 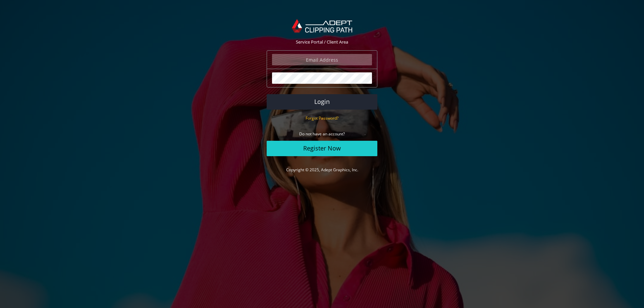 What do you see at coordinates (322, 42) in the screenshot?
I see `span: Service Portal / Client Area` at bounding box center [322, 42].